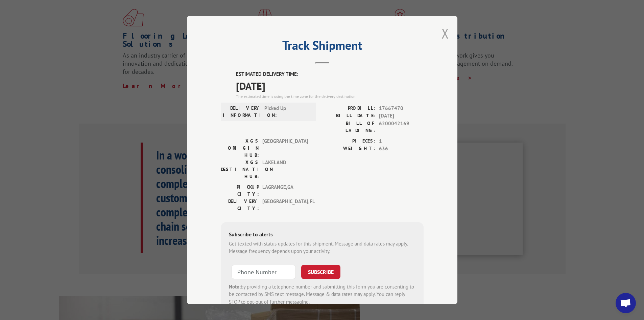 This screenshot has width=644, height=320. Describe the element at coordinates (240, 169) in the screenshot. I see `label: XGS DESTINATION HUB:` at that location.